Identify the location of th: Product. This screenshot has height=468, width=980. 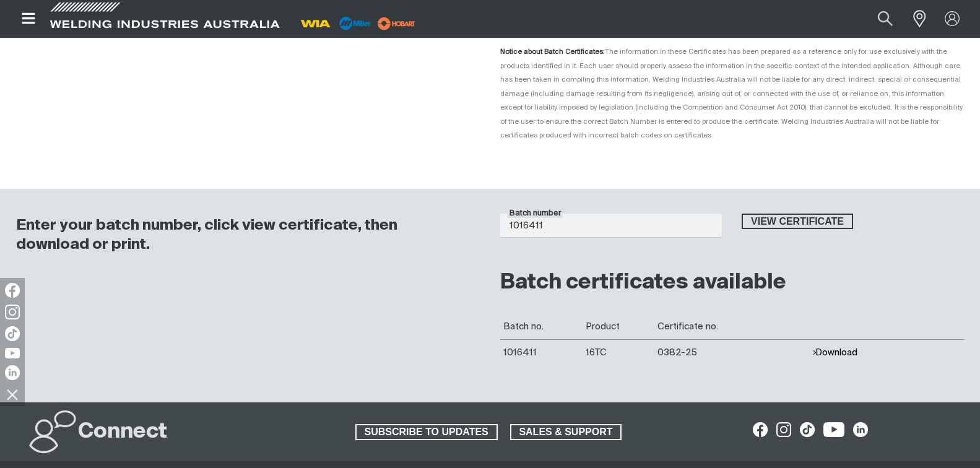
(618, 327).